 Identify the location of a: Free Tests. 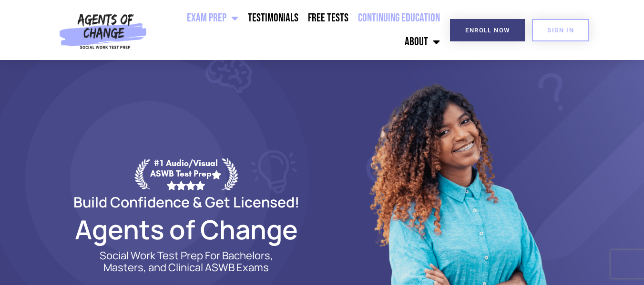
(328, 18).